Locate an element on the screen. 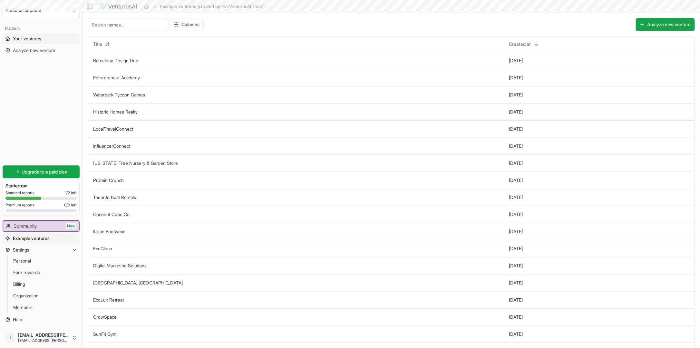  span: Analyze new venture is located at coordinates (34, 50).